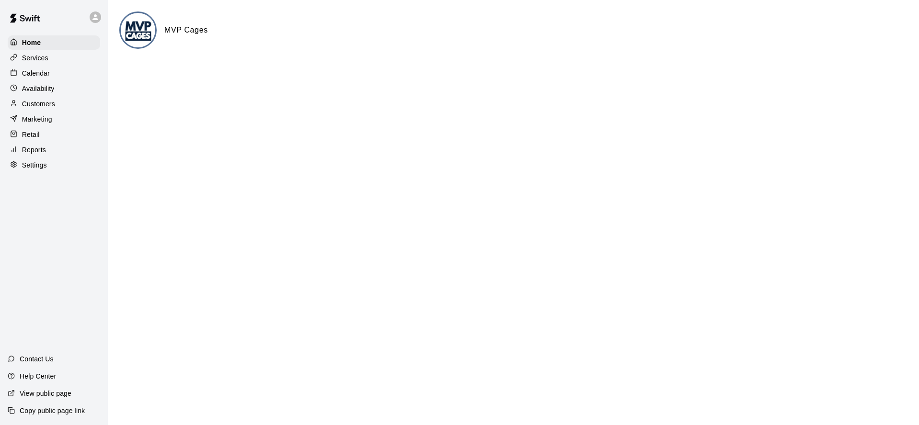 The image size is (919, 425). What do you see at coordinates (54, 150) in the screenshot?
I see `div: Reports` at bounding box center [54, 150].